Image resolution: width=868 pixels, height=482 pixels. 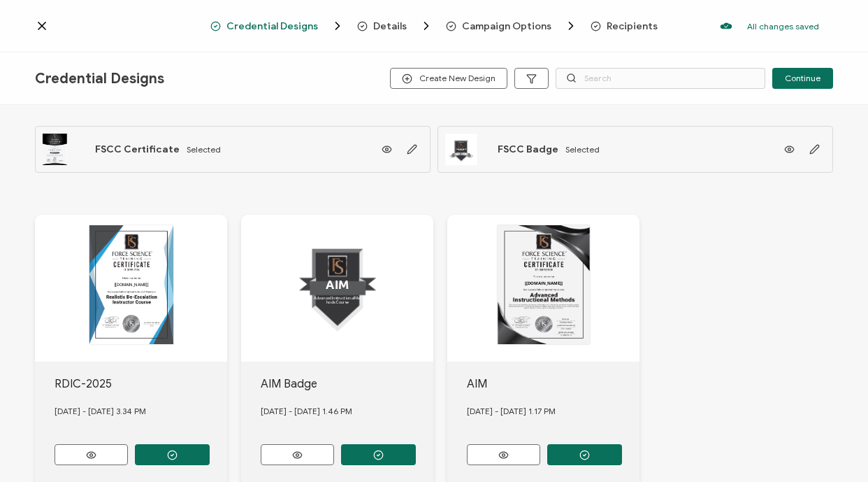 I want to click on button: Continue, so click(x=802, y=79).